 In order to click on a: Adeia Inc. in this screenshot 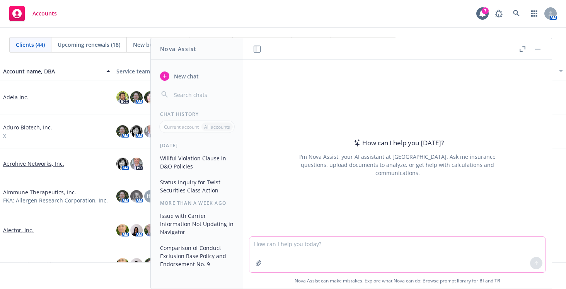, I will do `click(16, 97)`.